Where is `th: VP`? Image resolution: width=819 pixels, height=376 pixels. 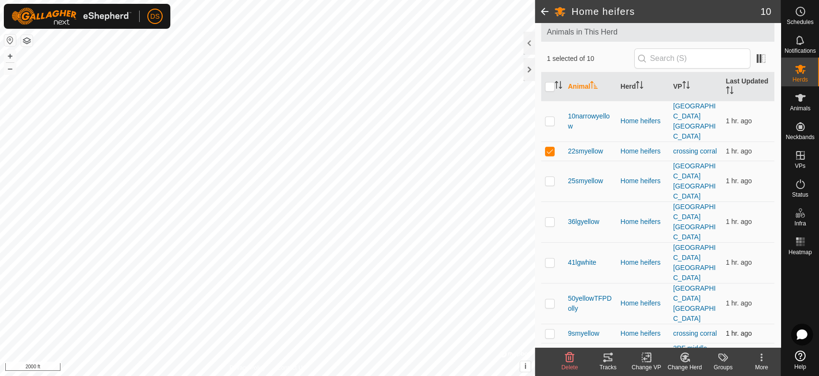
th: VP is located at coordinates (696, 87).